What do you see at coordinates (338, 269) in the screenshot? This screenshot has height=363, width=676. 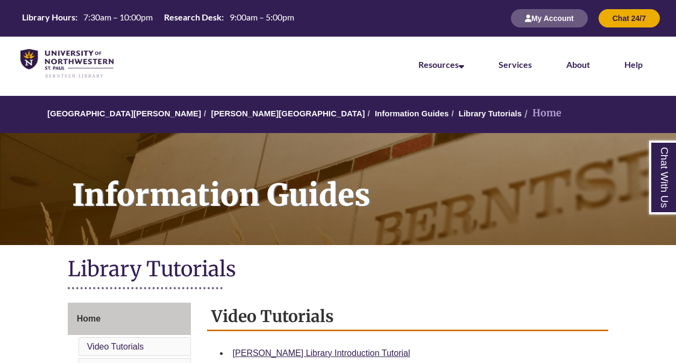 I see `h1: Library Tutorials` at bounding box center [338, 269].